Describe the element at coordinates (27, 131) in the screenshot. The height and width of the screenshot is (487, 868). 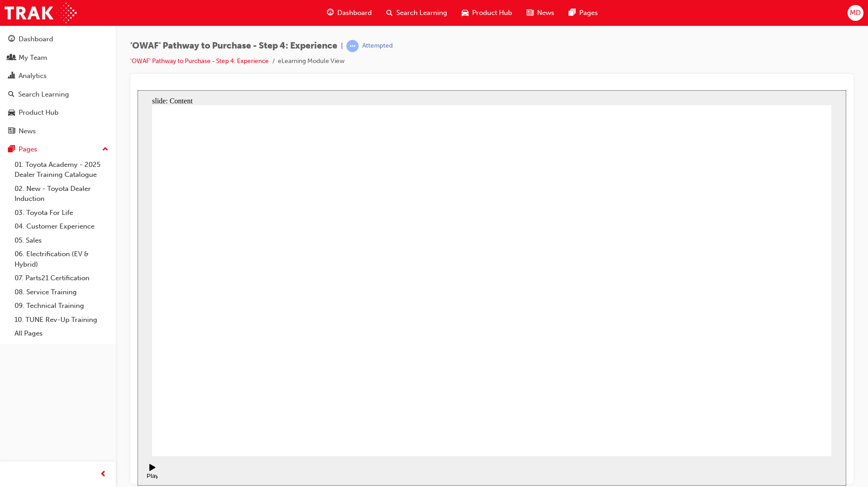
I see `div: News` at that location.